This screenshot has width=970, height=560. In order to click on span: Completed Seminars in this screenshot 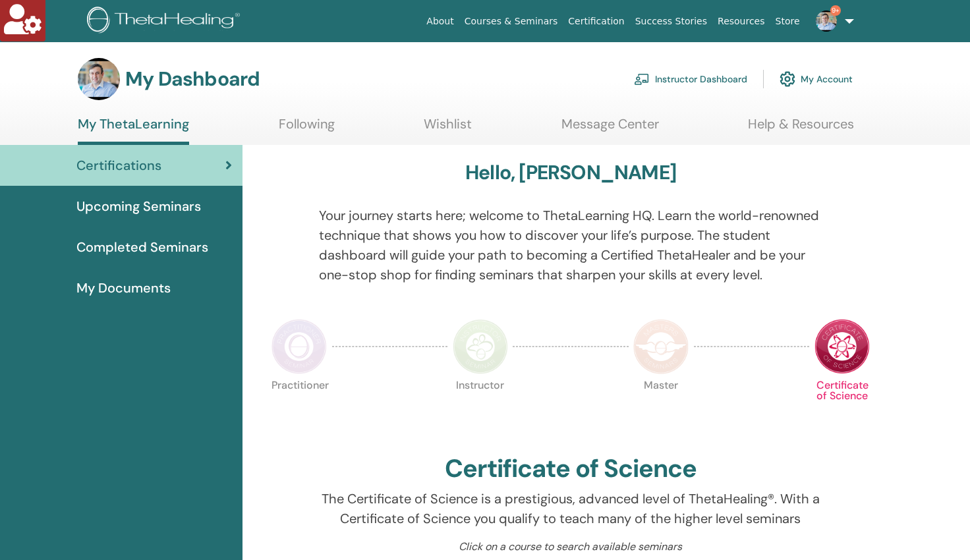, I will do `click(143, 247)`.